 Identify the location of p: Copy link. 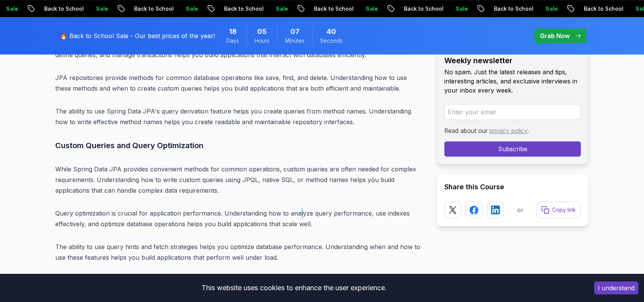
(564, 210).